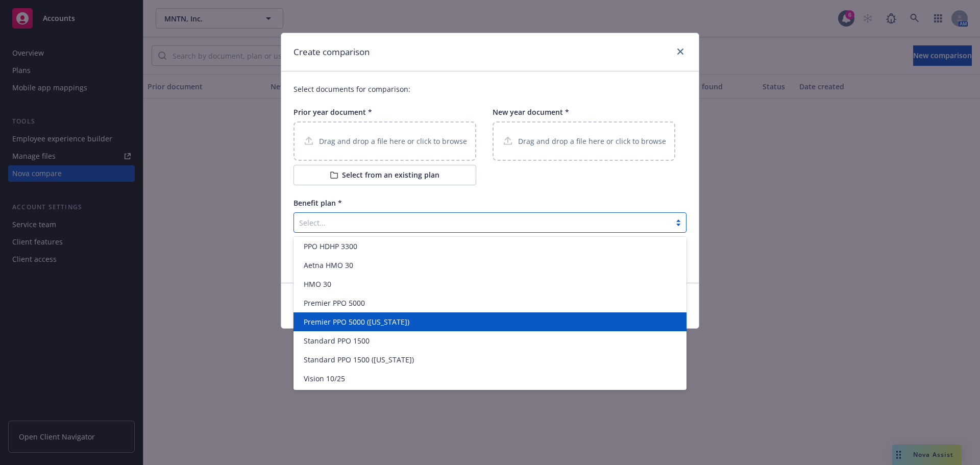 Image resolution: width=980 pixels, height=465 pixels. Describe the element at coordinates (317, 284) in the screenshot. I see `span: HMO 30` at that location.